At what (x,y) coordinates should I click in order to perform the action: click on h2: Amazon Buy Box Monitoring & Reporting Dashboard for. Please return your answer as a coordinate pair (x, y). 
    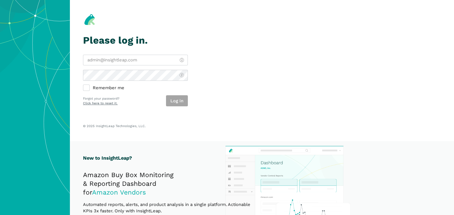
    Looking at the image, I should click on (170, 184).